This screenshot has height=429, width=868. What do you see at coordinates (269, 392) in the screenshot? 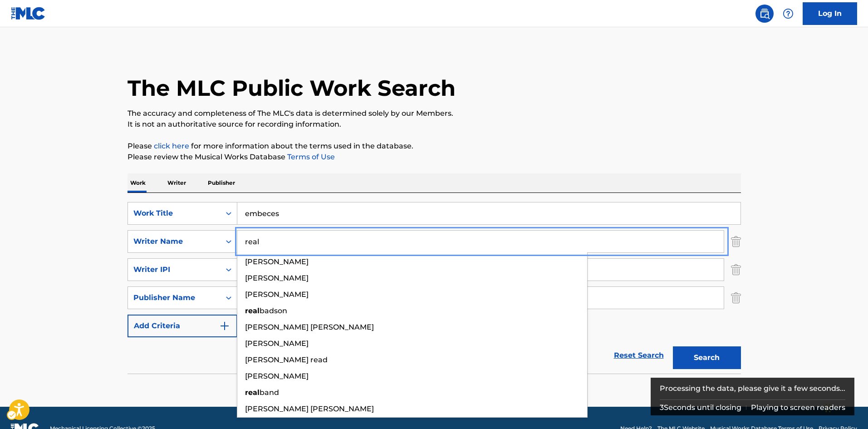
I see `span: band` at bounding box center [269, 392].